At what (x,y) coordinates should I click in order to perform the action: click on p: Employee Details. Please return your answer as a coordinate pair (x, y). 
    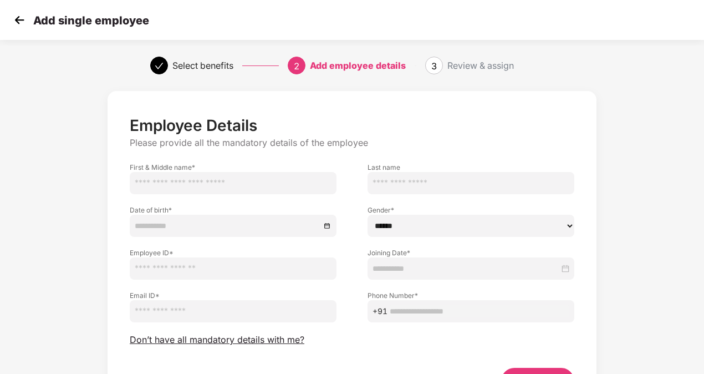
    Looking at the image, I should click on (352, 125).